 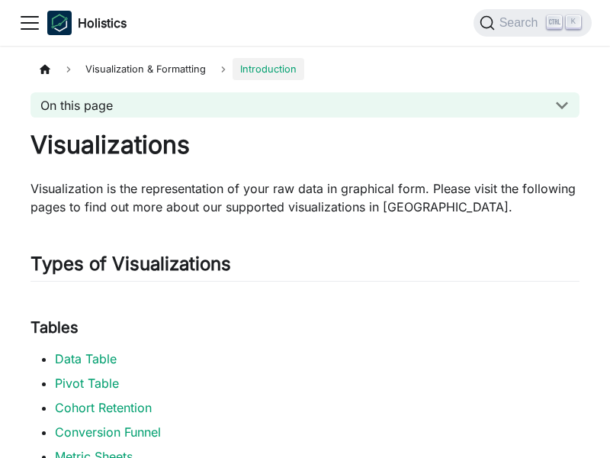 What do you see at coordinates (146, 69) in the screenshot?
I see `span: Visualization & Formatting` at bounding box center [146, 69].